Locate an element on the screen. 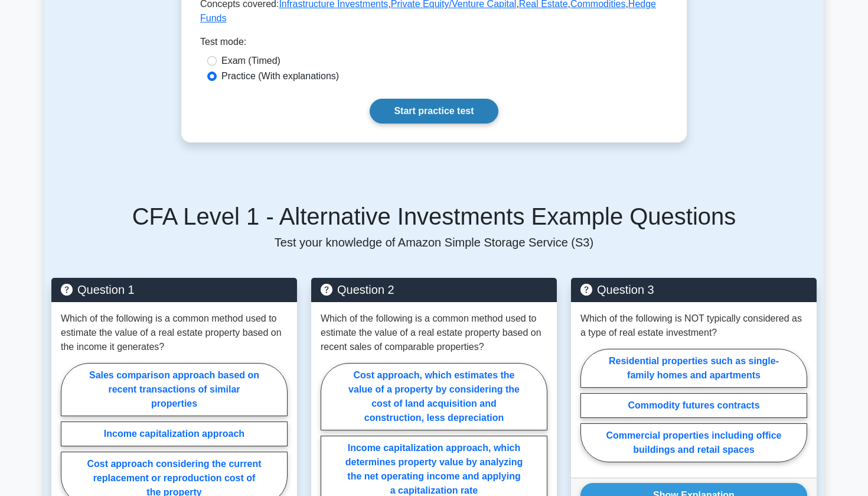 The width and height of the screenshot is (868, 496). label: Residential properties such as single-family homes and apartments is located at coordinates (694, 368).